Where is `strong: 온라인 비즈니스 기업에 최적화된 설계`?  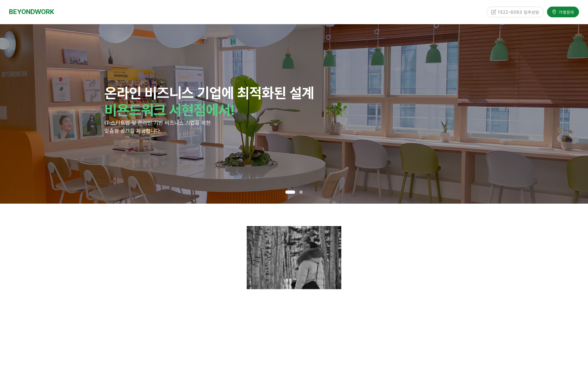
strong: 온라인 비즈니스 기업에 최적화된 설계 is located at coordinates (209, 93).